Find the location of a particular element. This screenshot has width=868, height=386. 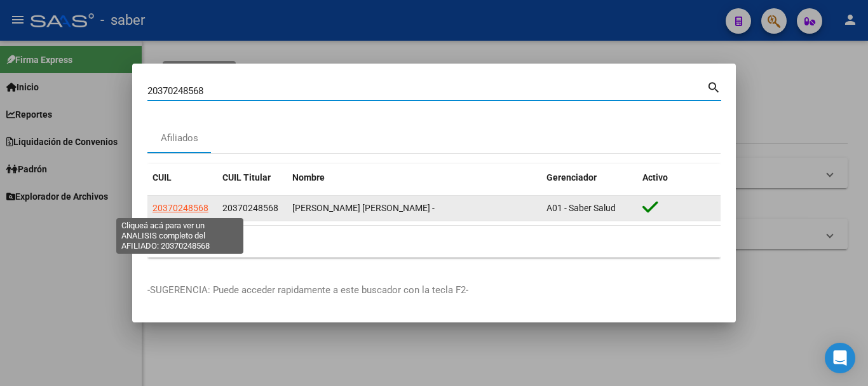

div: Afiliados is located at coordinates (179, 138).